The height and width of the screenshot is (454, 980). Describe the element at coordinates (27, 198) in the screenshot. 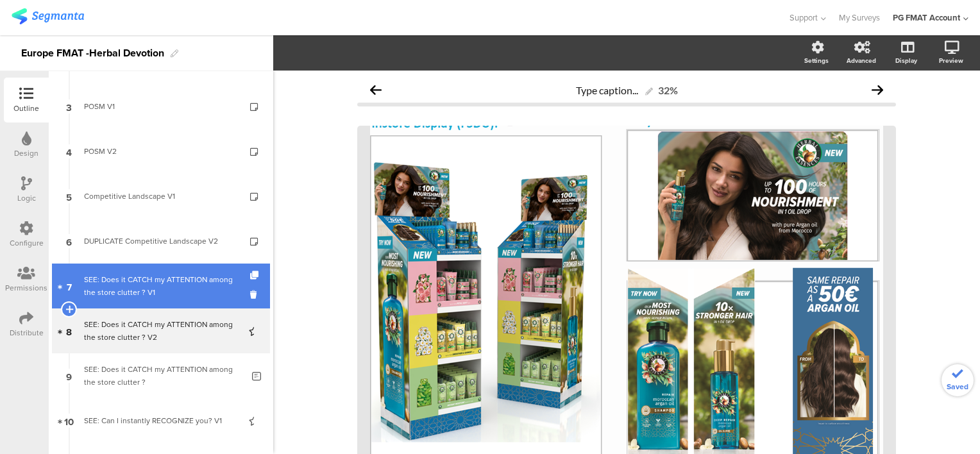

I see `div: Logic` at that location.